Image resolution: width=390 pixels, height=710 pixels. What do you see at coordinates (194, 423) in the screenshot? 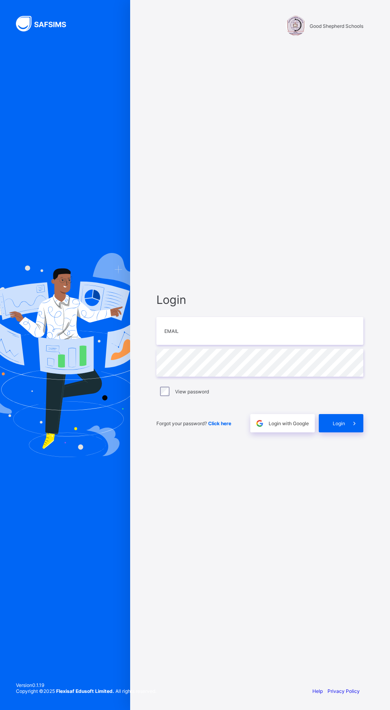
I see `span: Forgot your password?` at bounding box center [194, 423].